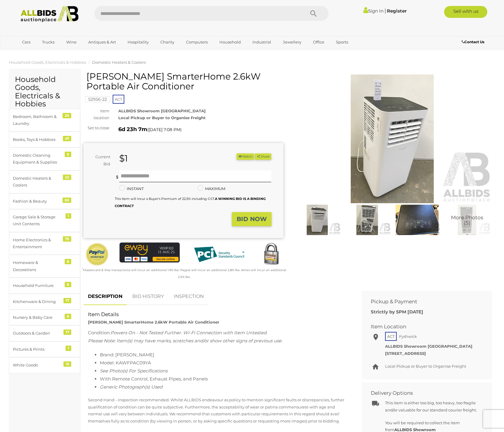 This screenshot has width=504, height=432. Describe the element at coordinates (48, 62) in the screenshot. I see `span: Household Goods, Electricals & Hobbies` at that location.